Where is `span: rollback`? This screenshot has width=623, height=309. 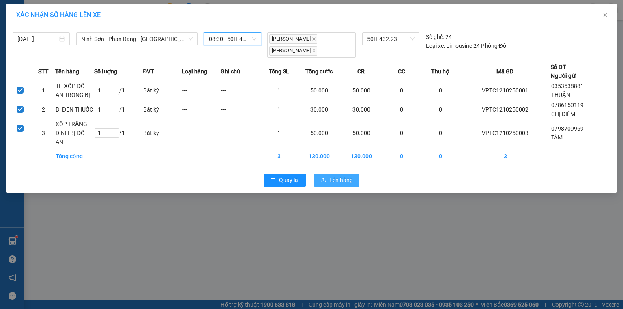 span: rollback is located at coordinates (273, 180).